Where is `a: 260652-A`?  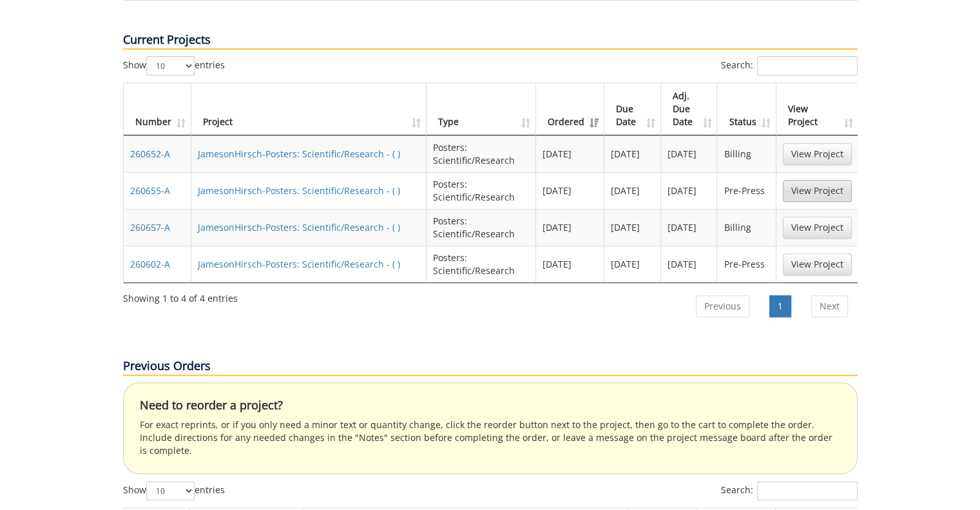
a: 260652-A is located at coordinates (150, 154).